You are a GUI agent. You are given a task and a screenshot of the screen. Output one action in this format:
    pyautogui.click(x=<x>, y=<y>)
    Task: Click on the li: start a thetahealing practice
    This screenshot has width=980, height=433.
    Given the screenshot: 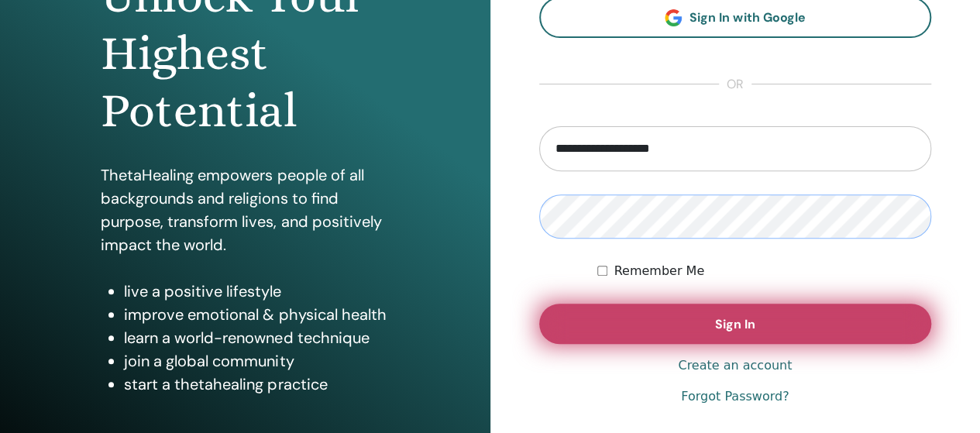 What is the action you would take?
    pyautogui.click(x=257, y=384)
    